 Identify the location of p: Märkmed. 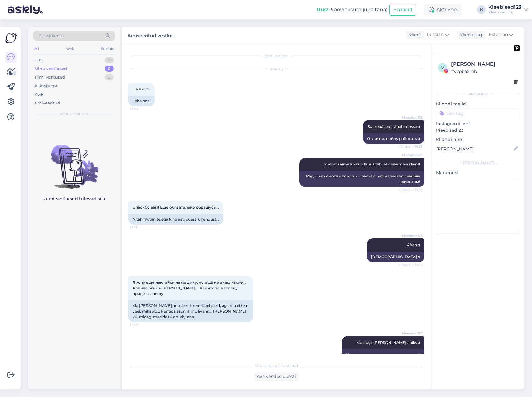
(478, 173).